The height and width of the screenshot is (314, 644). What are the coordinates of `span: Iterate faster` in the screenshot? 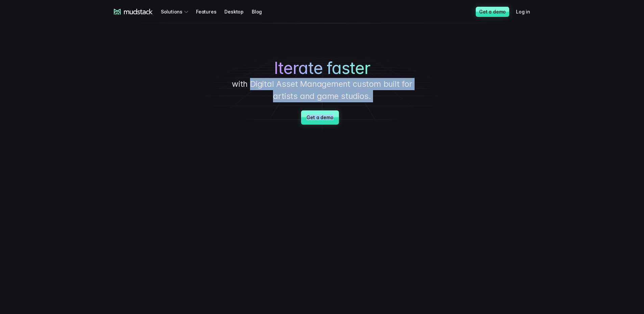 It's located at (322, 68).